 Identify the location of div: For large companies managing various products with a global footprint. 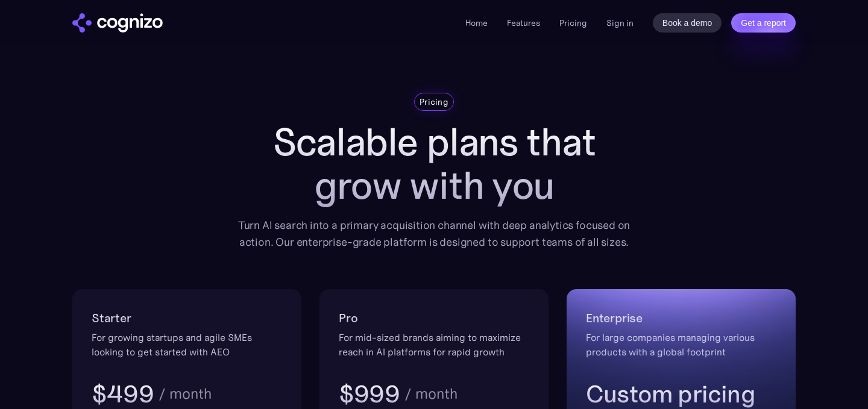
(681, 345).